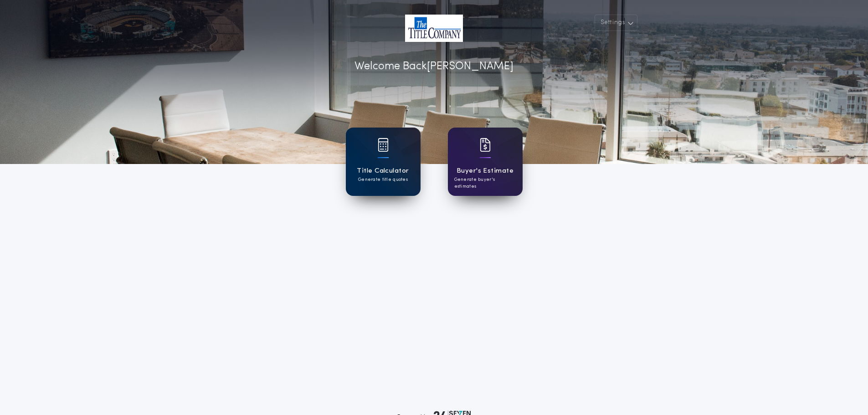  Describe the element at coordinates (485, 161) in the screenshot. I see `a: card iconBuyer's EstimateGenerate buyer's estimates` at that location.